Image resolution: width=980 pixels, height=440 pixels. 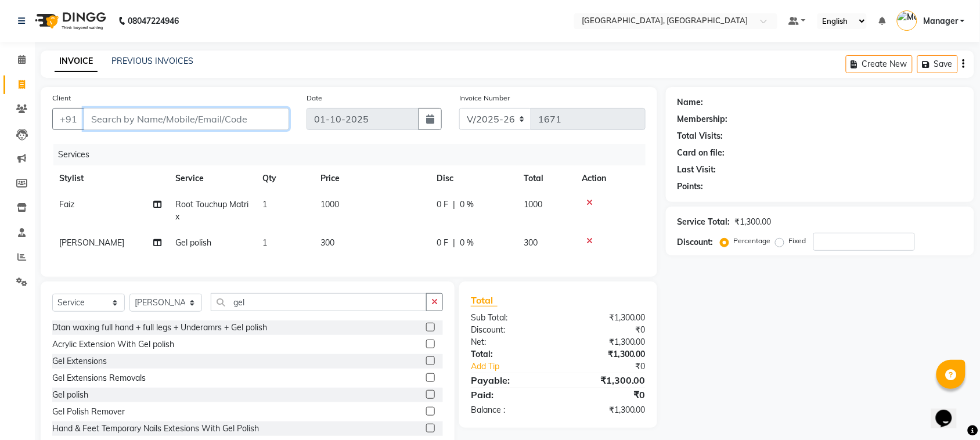 I want to click on th: Price, so click(x=372, y=178).